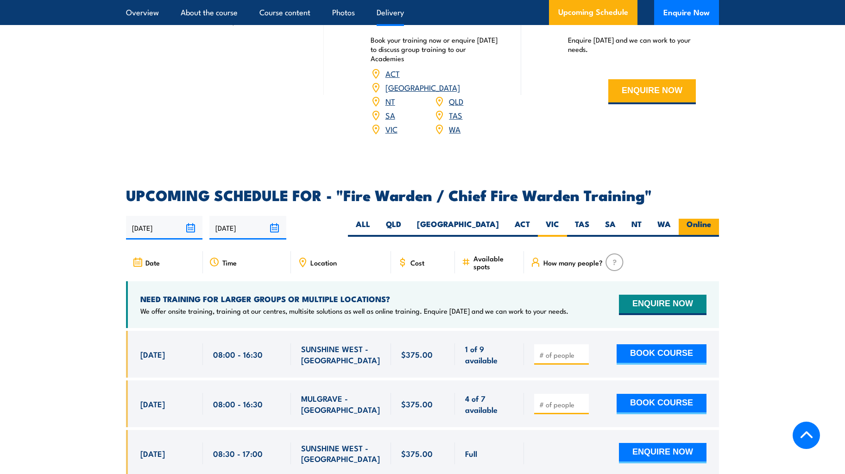  Describe the element at coordinates (393, 227) in the screenshot. I see `label: QLD` at that location.